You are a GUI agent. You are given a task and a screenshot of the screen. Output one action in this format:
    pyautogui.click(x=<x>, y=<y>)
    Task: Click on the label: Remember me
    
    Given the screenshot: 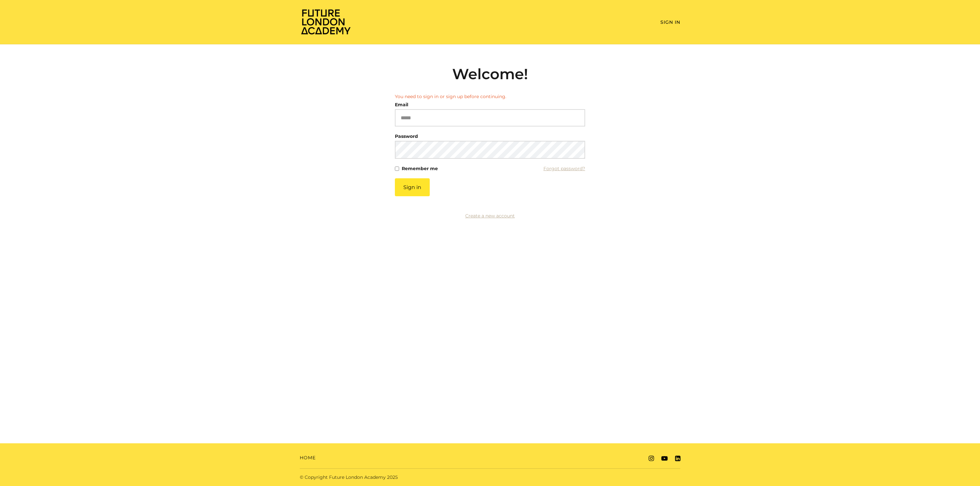 What is the action you would take?
    pyautogui.click(x=419, y=169)
    